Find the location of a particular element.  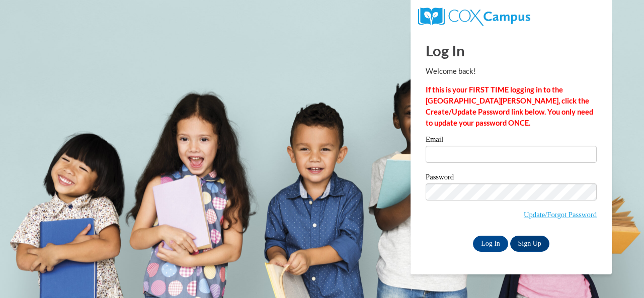

a: Sign Up is located at coordinates (530, 244).